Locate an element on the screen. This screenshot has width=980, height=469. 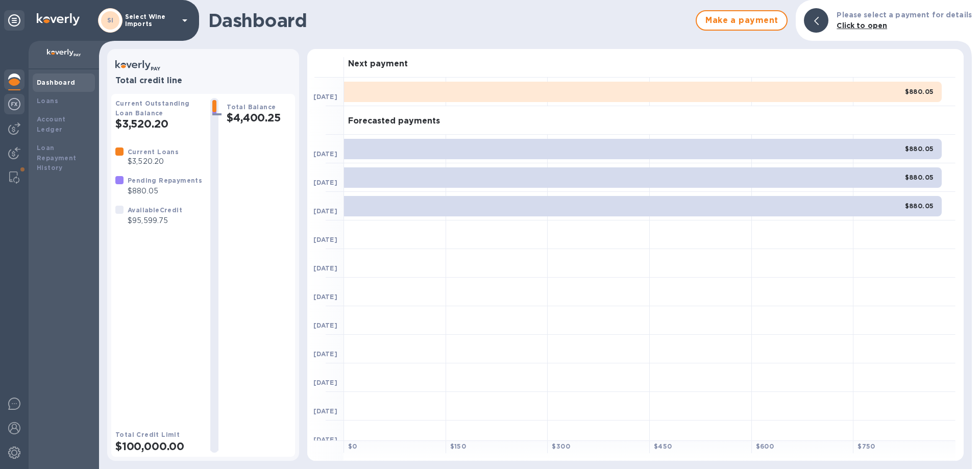
b: $ 750 is located at coordinates (867, 446).